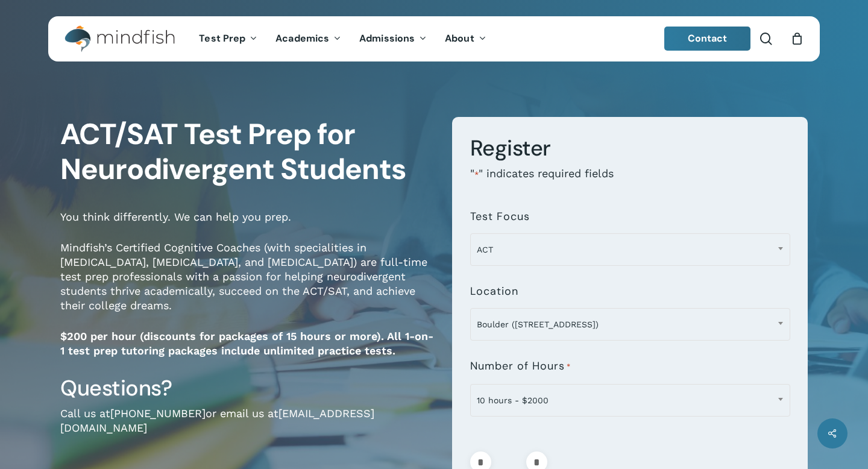  Describe the element at coordinates (308, 38) in the screenshot. I see `a: Academics` at that location.